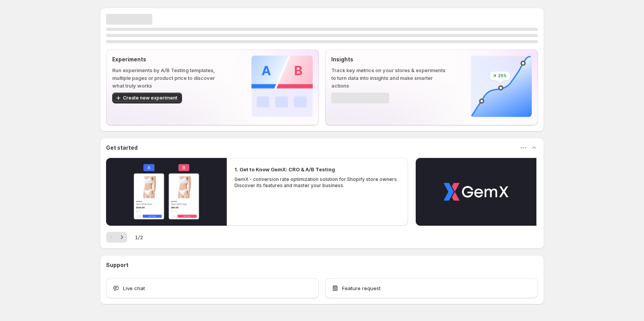  Describe the element at coordinates (317, 183) in the screenshot. I see `p: GemX - conversion rate optimization solution for Shopify store owners. Discover its features and ...` at that location.